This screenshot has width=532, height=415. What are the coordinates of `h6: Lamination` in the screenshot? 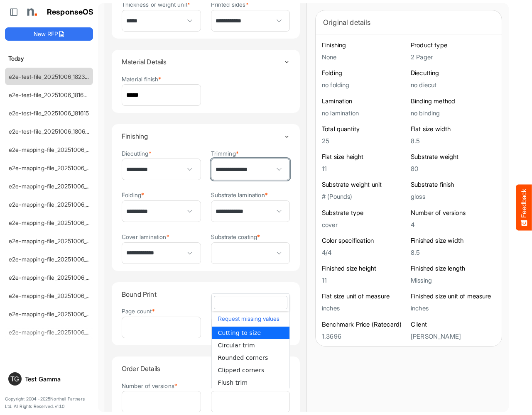 It's located at (364, 102).